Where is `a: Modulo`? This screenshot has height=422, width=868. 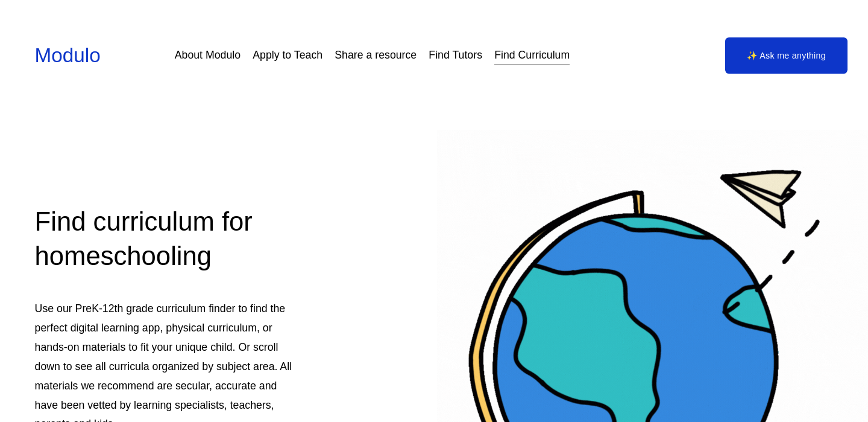
a: Modulo is located at coordinates (67, 55).